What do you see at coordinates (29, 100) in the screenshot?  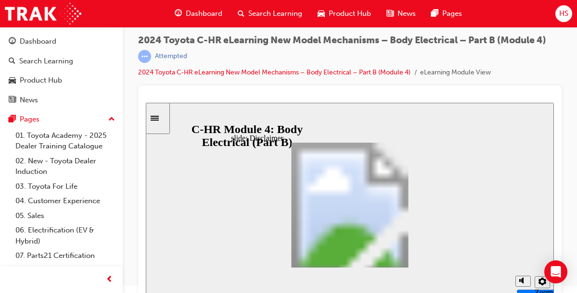 I see `div: News` at bounding box center [29, 100].